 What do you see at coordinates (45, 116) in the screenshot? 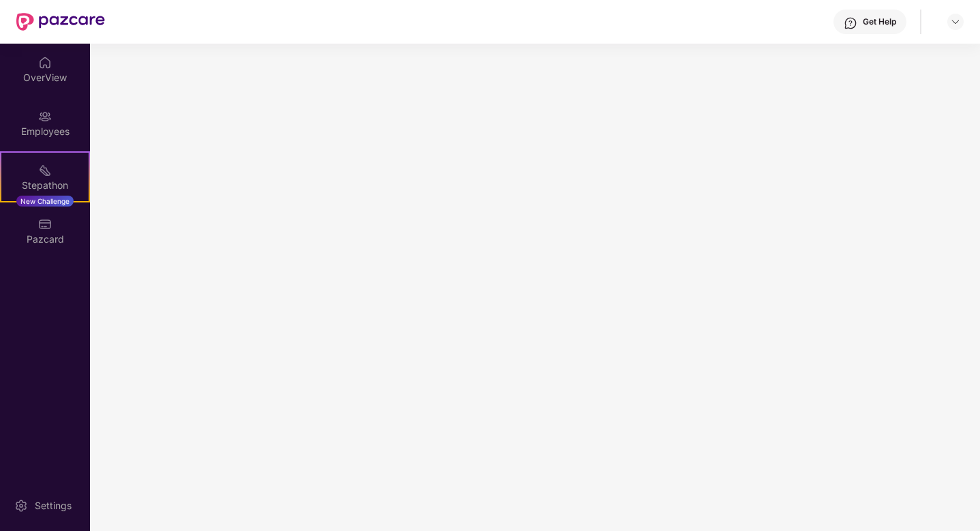
I see `img: svg+xml;base64,PHN2ZyBpZD0iRW1wbG95ZWVzIiB4bWxucz0iaHR0cDovL3d3dy53My5vcmcvMjAwMC9zdmciIHdpZHRoPS...` at bounding box center [45, 116].